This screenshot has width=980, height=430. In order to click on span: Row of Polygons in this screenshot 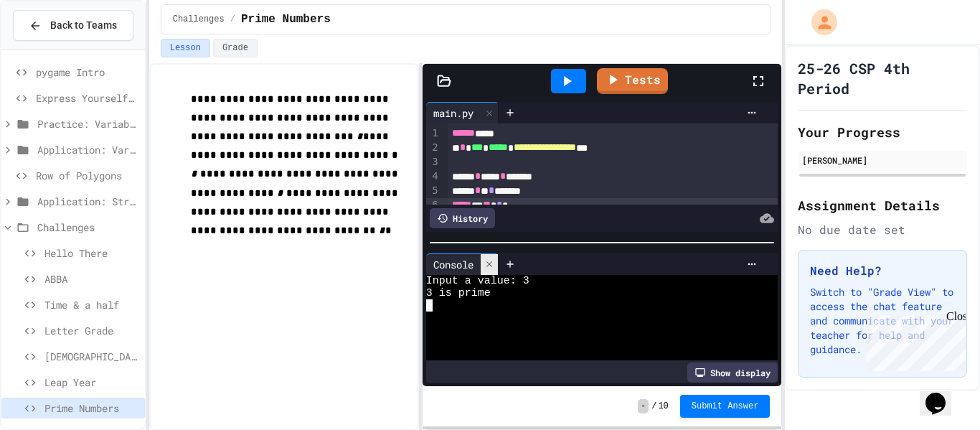, I will do `click(87, 175)`.